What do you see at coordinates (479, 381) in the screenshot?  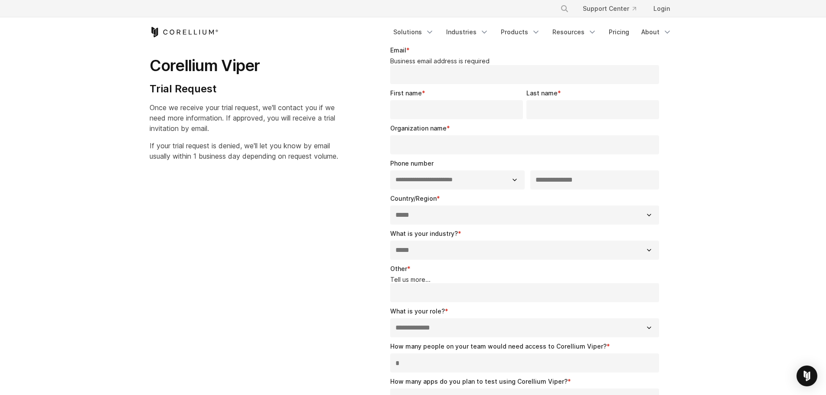 I see `span: How many apps do you plan to test using Corellium Viper?` at bounding box center [479, 381].